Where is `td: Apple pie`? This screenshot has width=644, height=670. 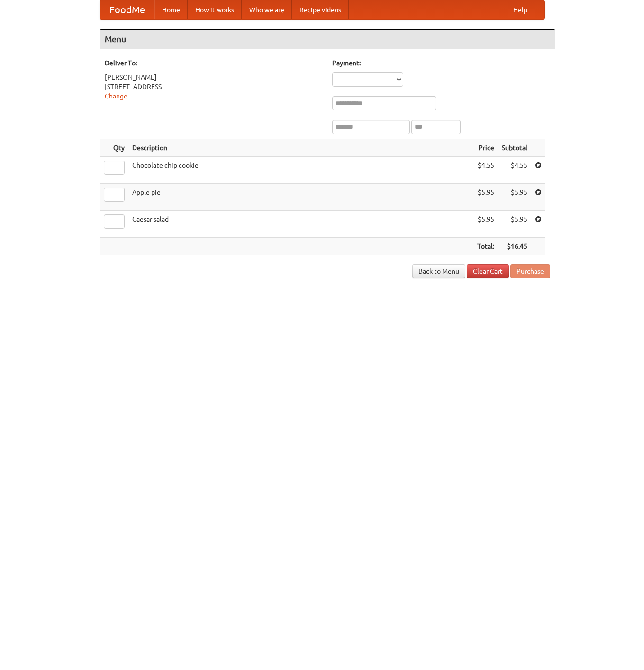 td: Apple pie is located at coordinates (301, 197).